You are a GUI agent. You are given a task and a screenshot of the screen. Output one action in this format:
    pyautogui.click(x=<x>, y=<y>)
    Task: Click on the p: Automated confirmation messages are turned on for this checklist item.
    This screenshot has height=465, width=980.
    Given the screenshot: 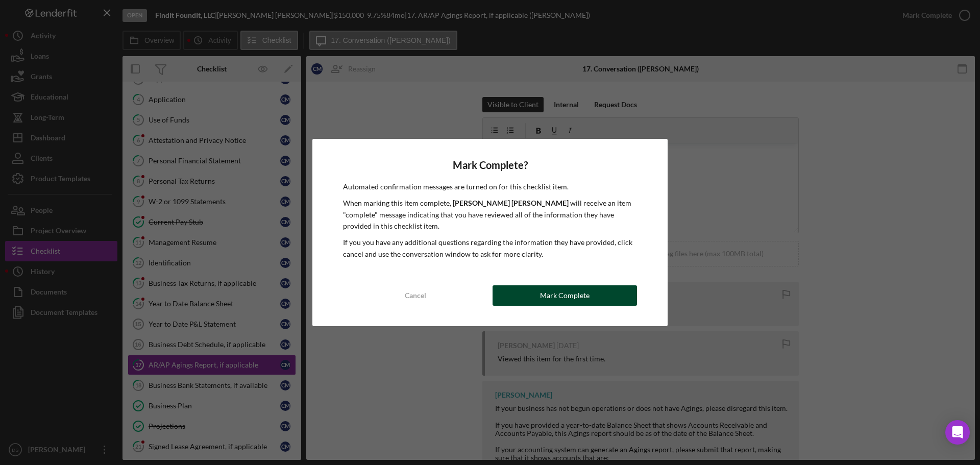 What is the action you would take?
    pyautogui.click(x=490, y=187)
    